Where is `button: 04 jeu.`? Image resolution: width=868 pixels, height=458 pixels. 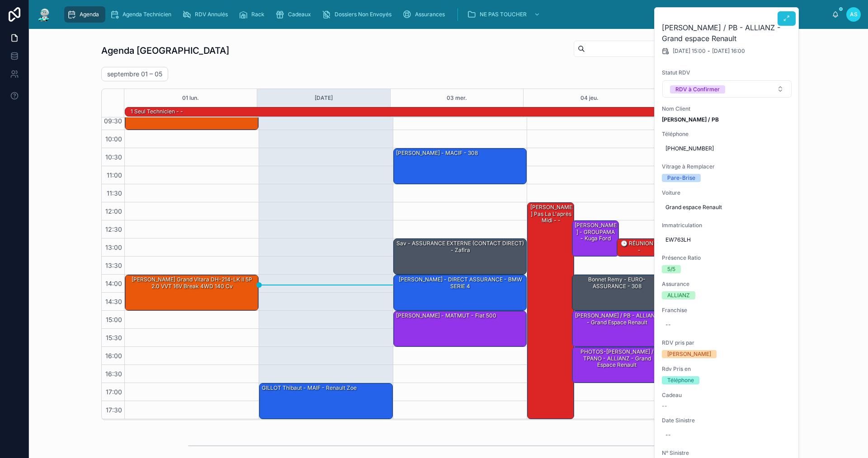 button: 04 jeu. is located at coordinates (589, 98).